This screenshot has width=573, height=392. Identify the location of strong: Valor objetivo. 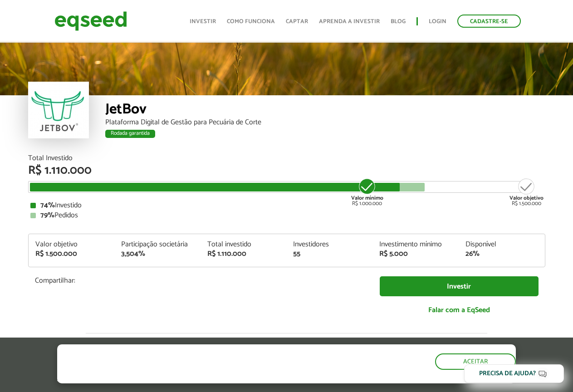
(526, 198).